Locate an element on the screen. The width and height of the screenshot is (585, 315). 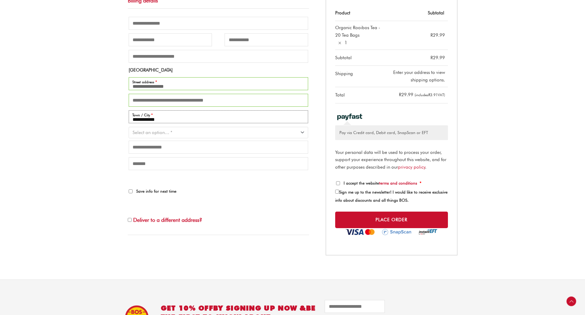
img: Pay with SnapScan is located at coordinates (396, 232).